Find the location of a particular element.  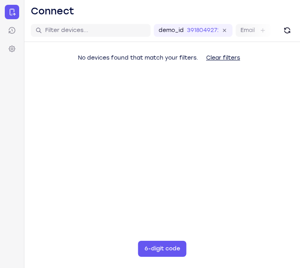

a: Settings is located at coordinates (12, 49).